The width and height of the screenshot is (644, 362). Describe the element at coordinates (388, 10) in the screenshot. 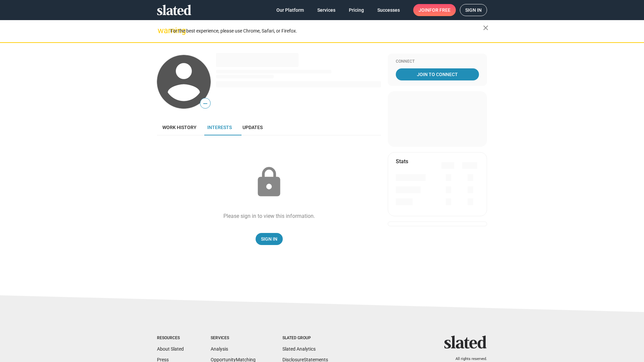

I see `a: Successes` at that location.